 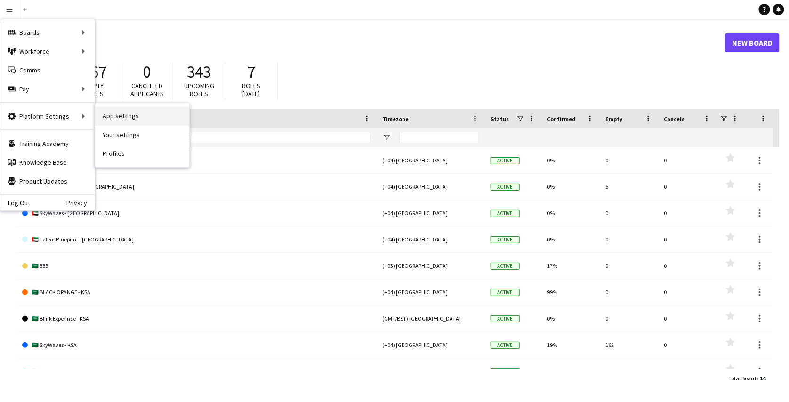 What do you see at coordinates (48, 32) in the screenshot?
I see `div: Boards` at bounding box center [48, 32].